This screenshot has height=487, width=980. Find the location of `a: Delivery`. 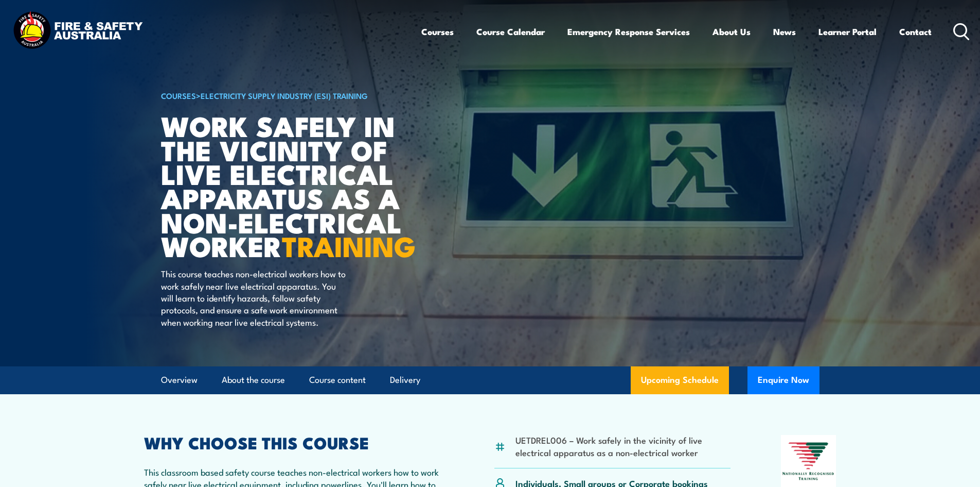

a: Delivery is located at coordinates (405, 380).